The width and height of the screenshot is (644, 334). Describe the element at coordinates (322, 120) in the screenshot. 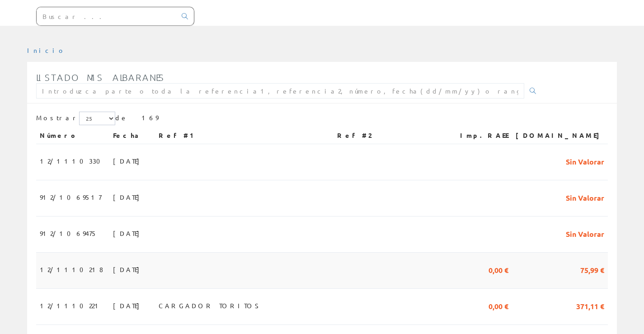

I see `div: de 169` at that location.